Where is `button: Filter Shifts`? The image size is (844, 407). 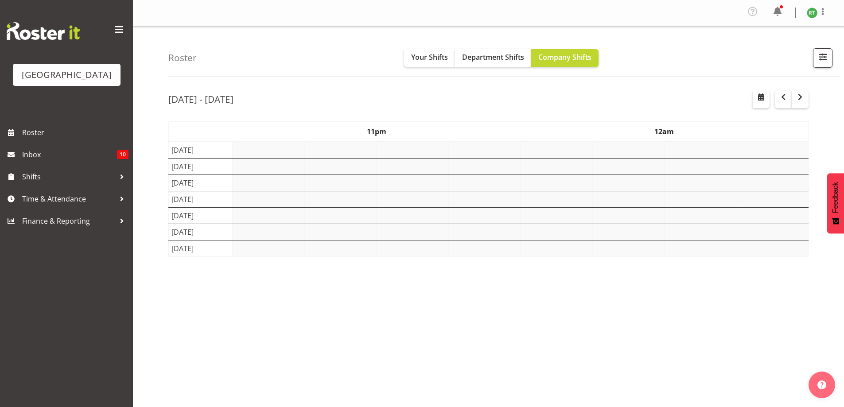 button: Filter Shifts is located at coordinates (823, 58).